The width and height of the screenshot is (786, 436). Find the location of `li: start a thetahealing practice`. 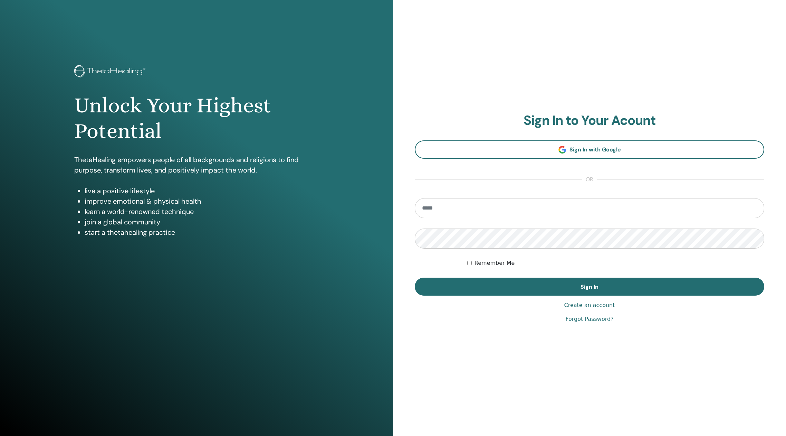

li: start a thetahealing practice is located at coordinates (202, 232).